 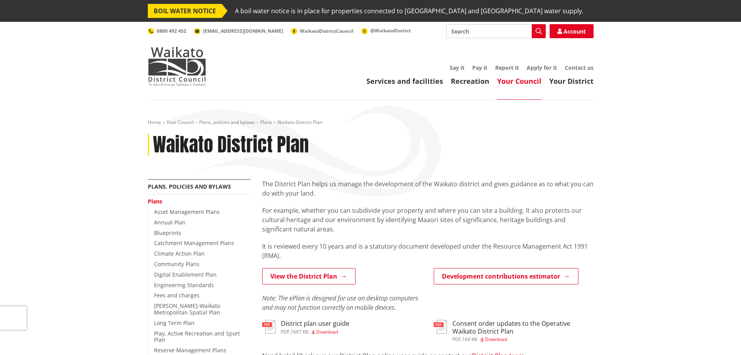 What do you see at coordinates (177, 295) in the screenshot?
I see `a: Fees and charges` at bounding box center [177, 295].